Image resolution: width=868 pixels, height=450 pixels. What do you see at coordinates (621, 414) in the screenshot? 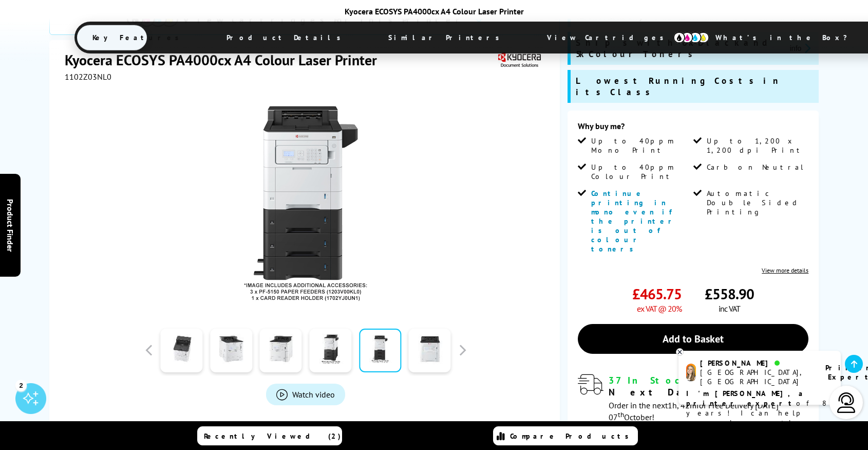
I see `sup: th` at bounding box center [621, 414].